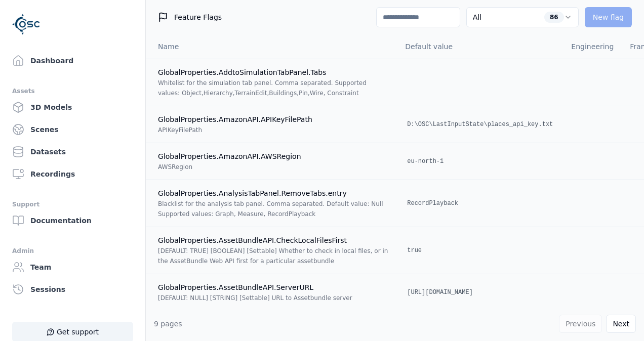 This screenshot has height=341, width=644. What do you see at coordinates (72, 108) in the screenshot?
I see `a: 3D Models` at bounding box center [72, 108].